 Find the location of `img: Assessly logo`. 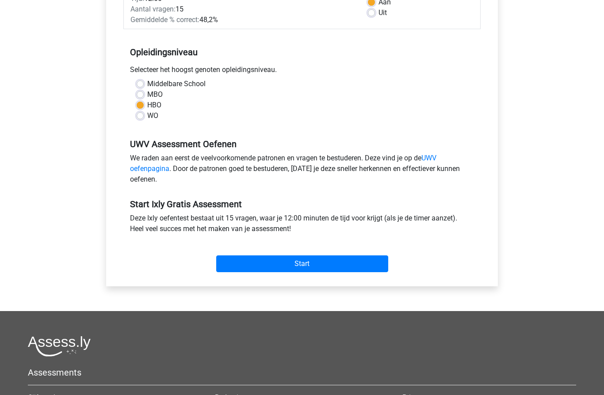

img: Assessly logo is located at coordinates (59, 346).